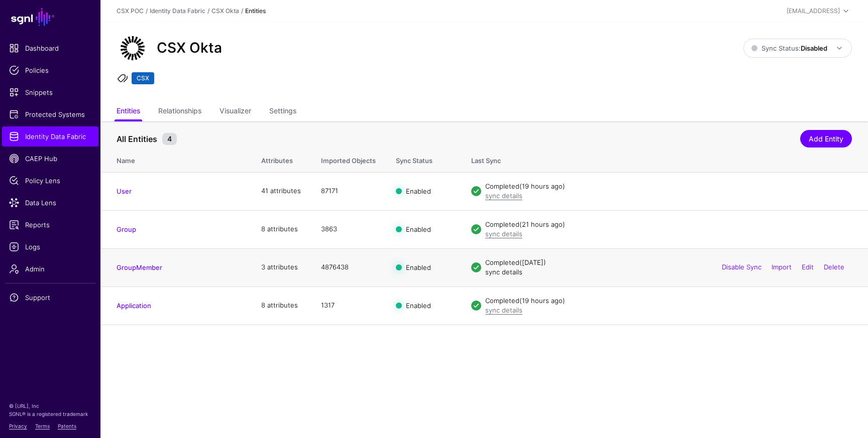 The height and width of the screenshot is (438, 868). I want to click on td: 3863, so click(348, 229).